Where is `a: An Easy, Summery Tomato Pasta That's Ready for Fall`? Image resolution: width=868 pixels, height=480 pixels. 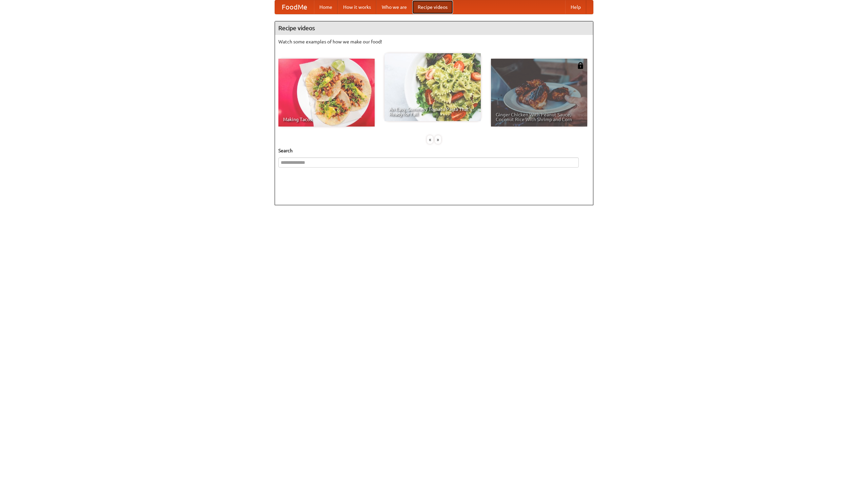 a: An Easy, Summery Tomato Pasta That's Ready for Fall is located at coordinates (432, 87).